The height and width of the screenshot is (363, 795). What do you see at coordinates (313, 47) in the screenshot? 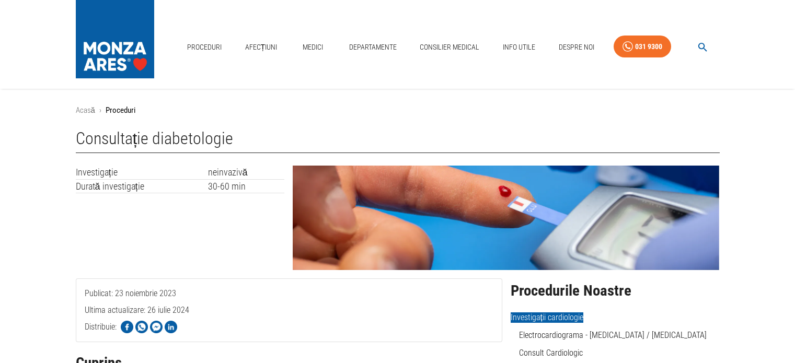
I see `a: Medici` at bounding box center [313, 47].